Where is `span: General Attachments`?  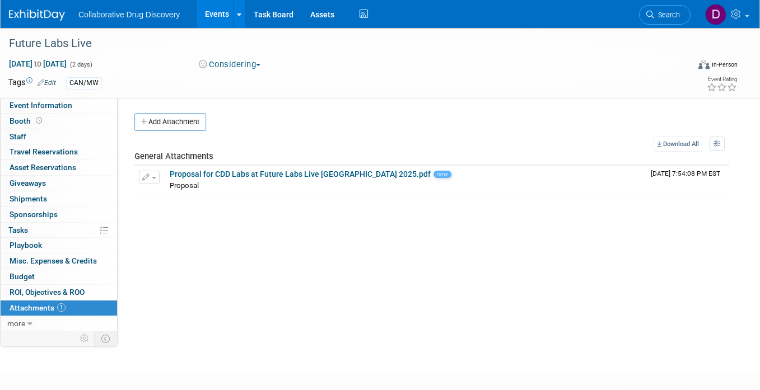 span: General Attachments is located at coordinates (174, 156).